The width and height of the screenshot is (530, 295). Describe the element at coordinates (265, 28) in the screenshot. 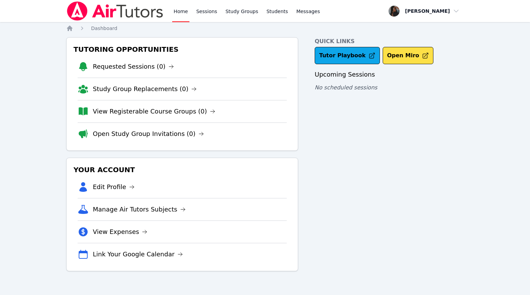

I see `nav: Breadcrumb` at that location.